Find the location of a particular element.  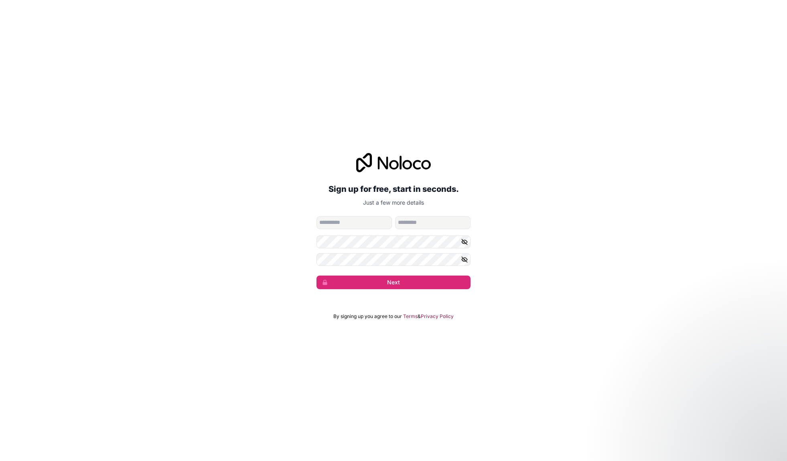

input: Password is located at coordinates (393, 242).